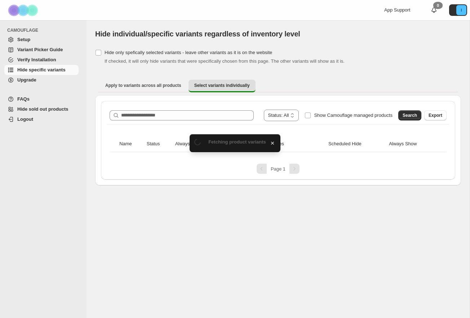  What do you see at coordinates (41, 109) in the screenshot?
I see `a: Hide sold out products` at bounding box center [41, 109].